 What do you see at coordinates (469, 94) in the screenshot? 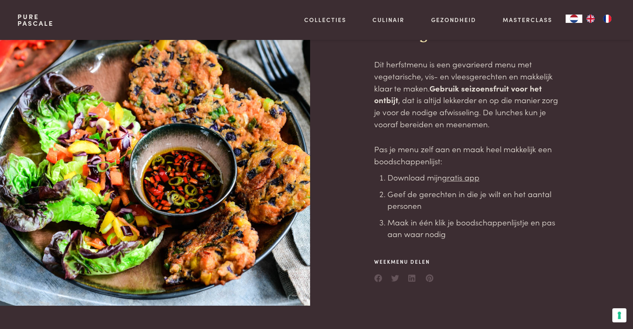
I see `p: Dit herfstmenu is een gevarieerd menu met vegetarische, vis- en vleesgerechten en makkelijk klaar...` at bounding box center [469, 94].